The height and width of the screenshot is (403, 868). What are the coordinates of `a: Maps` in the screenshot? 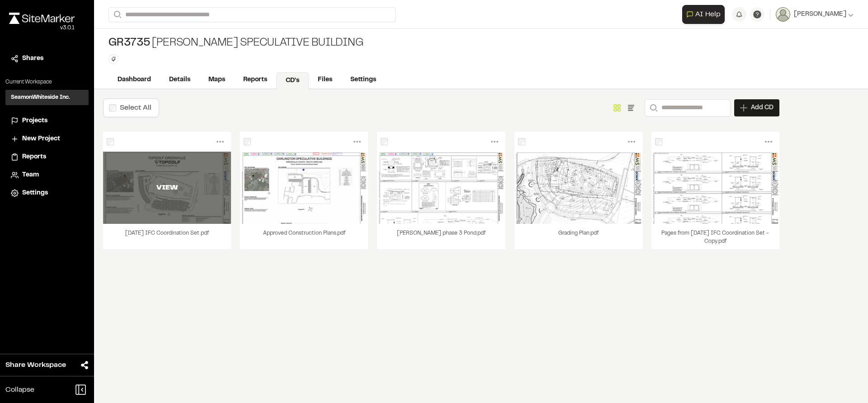 It's located at (217, 80).